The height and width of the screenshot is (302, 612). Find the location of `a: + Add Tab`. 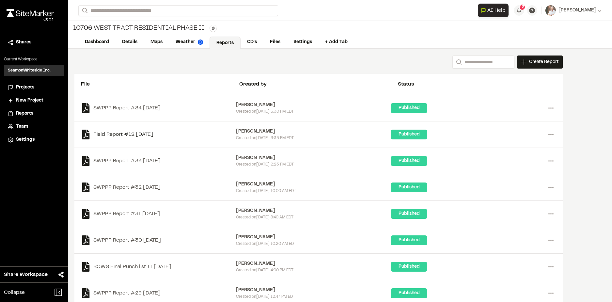

a: + Add Tab is located at coordinates (336, 42).